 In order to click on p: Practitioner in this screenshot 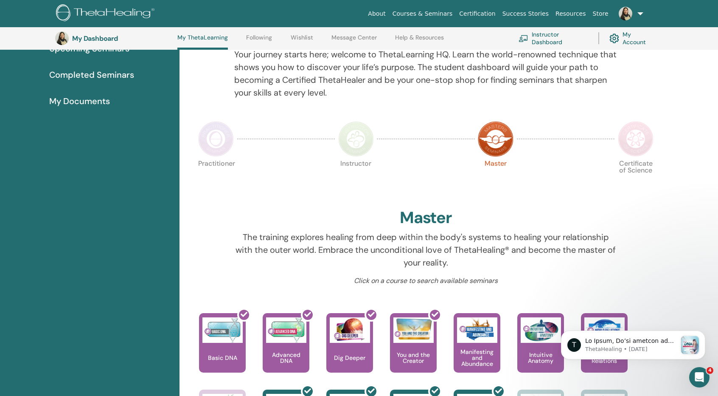, I will do `click(216, 178)`.